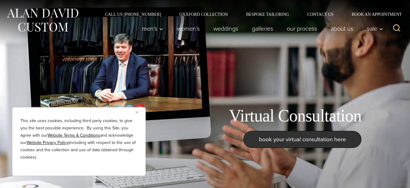 This screenshot has height=188, width=410. I want to click on span: Sale, so click(375, 28).